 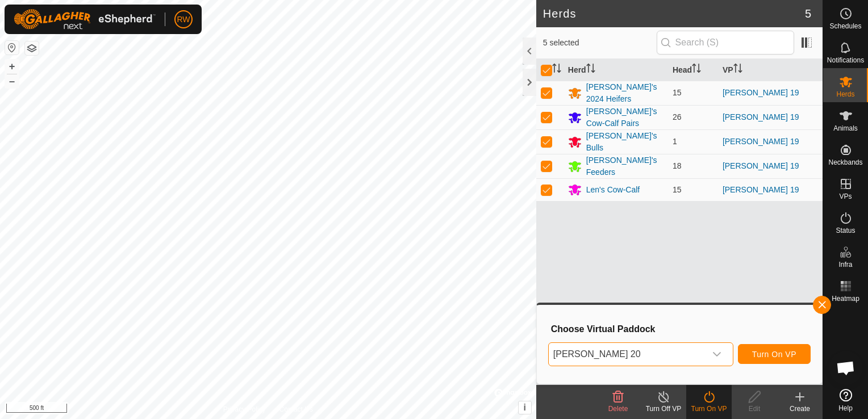 What do you see at coordinates (600, 42) in the screenshot?
I see `span: 5 selected` at bounding box center [600, 42].